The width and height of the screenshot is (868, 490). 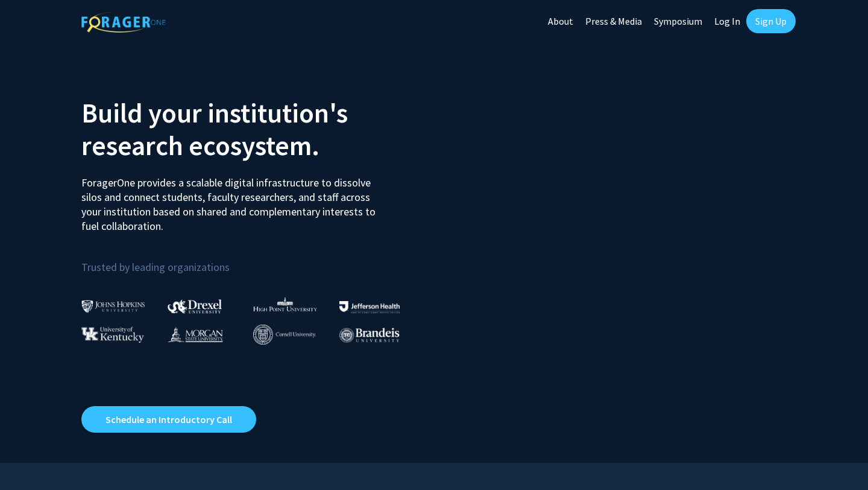 What do you see at coordinates (195, 334) in the screenshot?
I see `img: Morgan State University` at bounding box center [195, 334].